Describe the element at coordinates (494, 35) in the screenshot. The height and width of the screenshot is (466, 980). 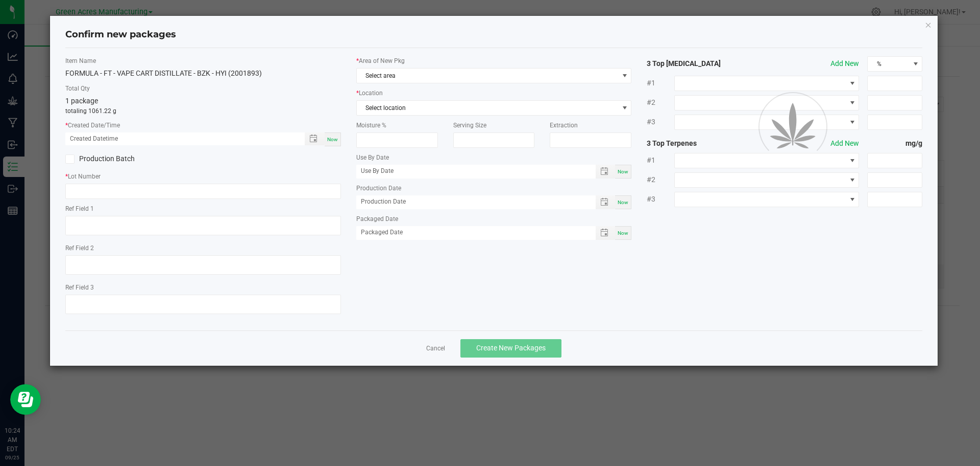
I see `h4: Confirm new packages` at that location.